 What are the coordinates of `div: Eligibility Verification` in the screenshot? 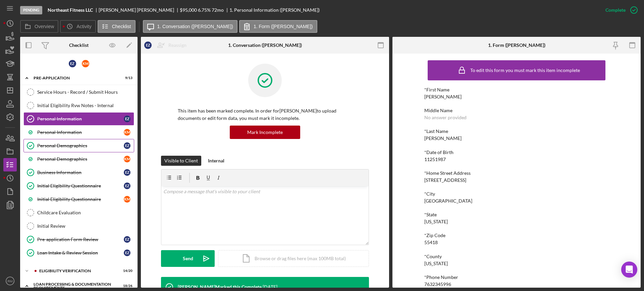 It's located at (77, 271).